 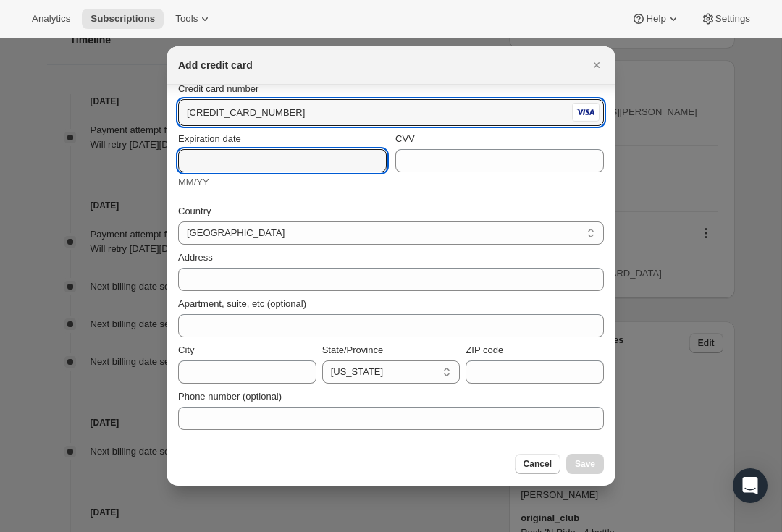 What do you see at coordinates (218, 88) in the screenshot?
I see `span: Credit card number` at bounding box center [218, 88].